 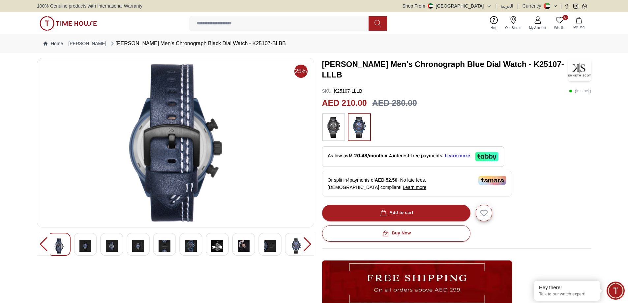 What do you see at coordinates (579, 27) in the screenshot?
I see `span: My Bag` at bounding box center [579, 27].